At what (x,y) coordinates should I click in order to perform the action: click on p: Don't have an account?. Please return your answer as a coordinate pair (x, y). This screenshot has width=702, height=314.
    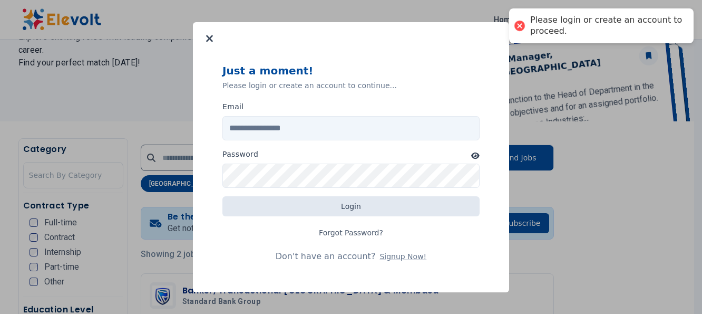
    Looking at the image, I should click on (351, 255).